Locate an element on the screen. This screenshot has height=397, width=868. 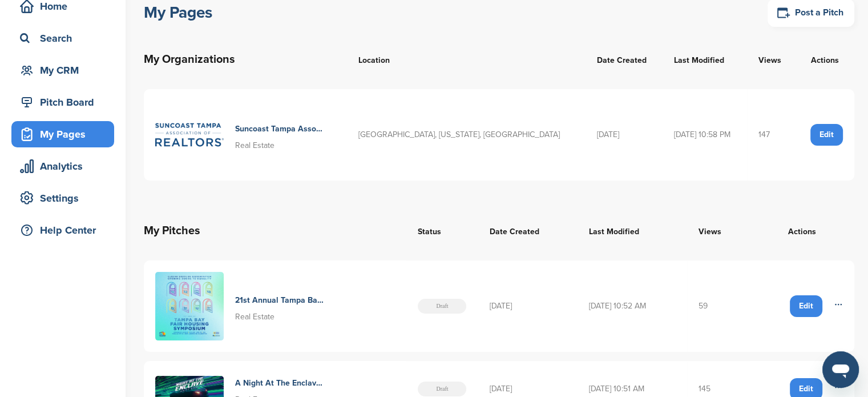
a: Pitch Board is located at coordinates (63, 102).